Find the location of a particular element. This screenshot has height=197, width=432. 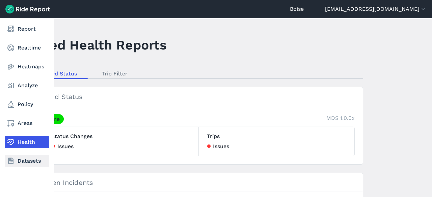

a: Heatmaps is located at coordinates (27, 67).